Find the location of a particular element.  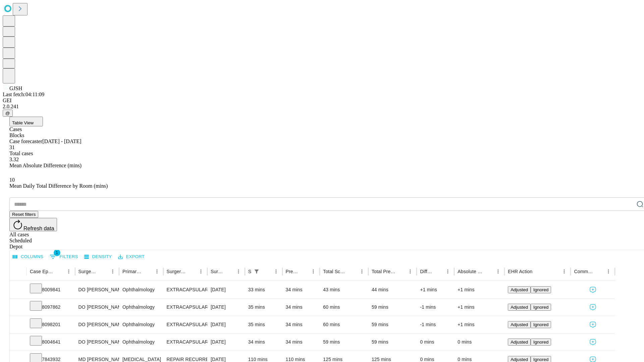

span: Case forecaster is located at coordinates (26, 141).